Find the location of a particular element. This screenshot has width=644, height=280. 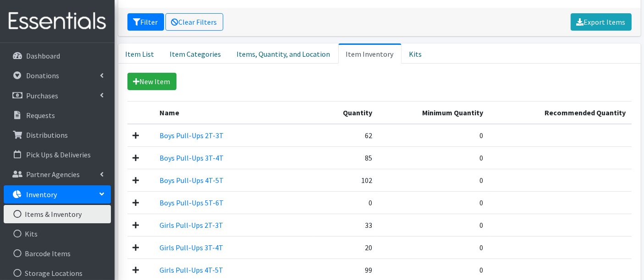

a: Girls Pull-Ups 4T-5T is located at coordinates (191, 270).